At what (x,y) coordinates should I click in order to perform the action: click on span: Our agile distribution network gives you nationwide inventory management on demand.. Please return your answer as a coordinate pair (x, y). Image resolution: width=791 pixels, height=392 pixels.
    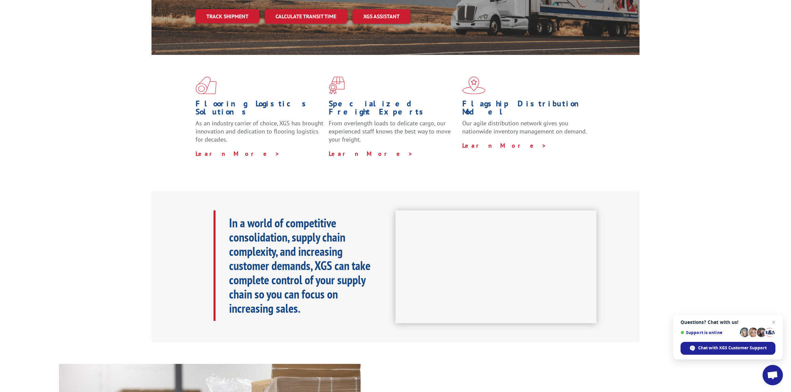
    Looking at the image, I should click on (525, 127).